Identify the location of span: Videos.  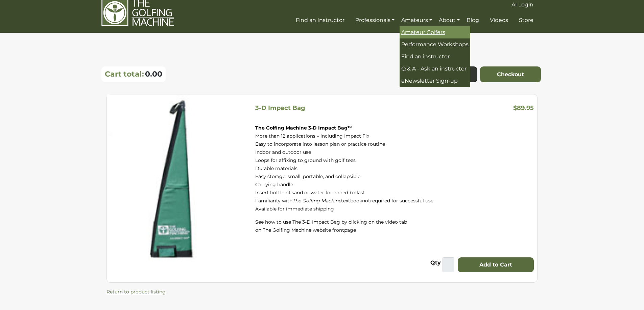
(499, 20).